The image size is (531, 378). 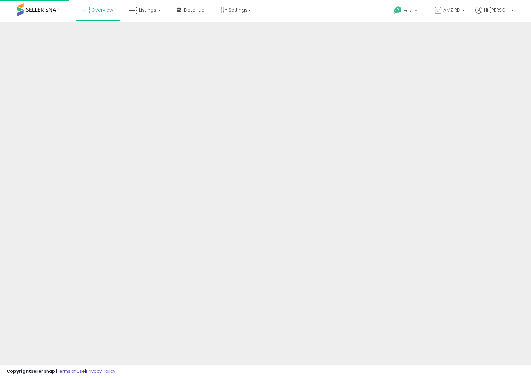 What do you see at coordinates (148, 10) in the screenshot?
I see `span: Listings` at bounding box center [148, 10].